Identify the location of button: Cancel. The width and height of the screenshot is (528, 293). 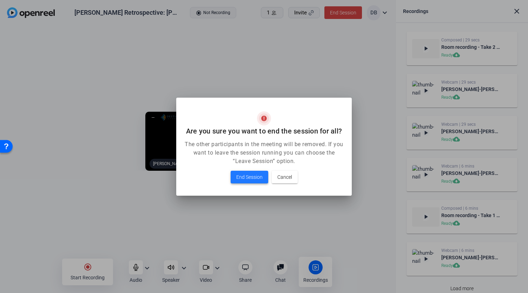
(285, 177).